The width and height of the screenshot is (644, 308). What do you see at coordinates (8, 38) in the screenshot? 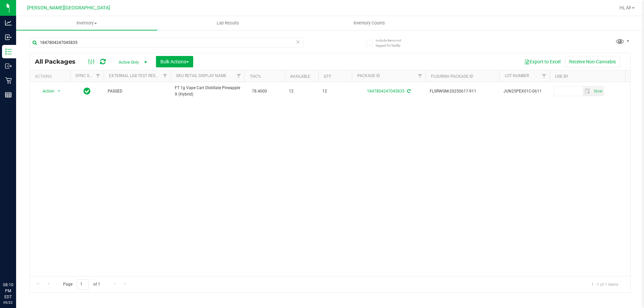
I see `inline-svg: Inbound` at bounding box center [8, 38].